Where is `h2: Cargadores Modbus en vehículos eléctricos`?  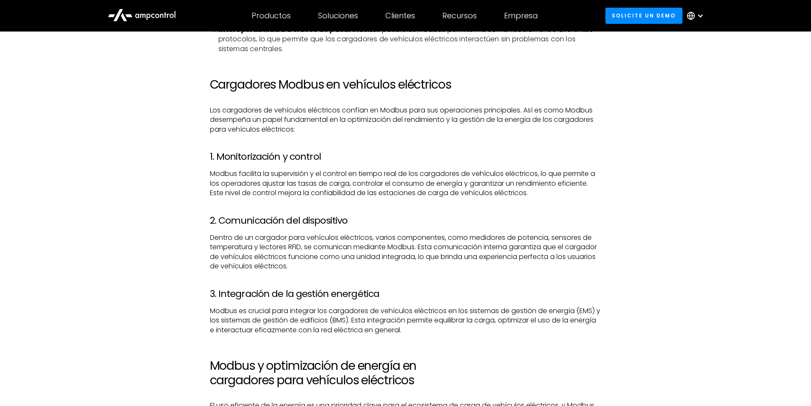
h2: Cargadores Modbus en vehículos eléctricos is located at coordinates (406, 85).